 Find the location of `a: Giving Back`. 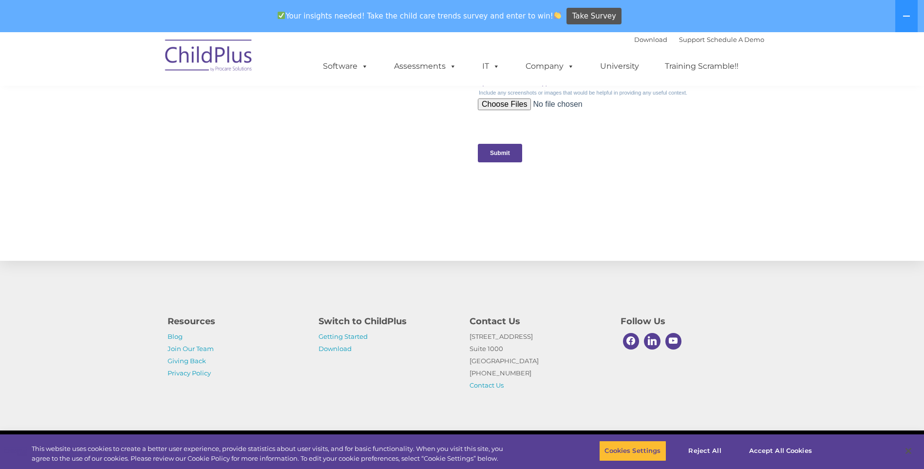

a: Giving Back is located at coordinates (187, 361).